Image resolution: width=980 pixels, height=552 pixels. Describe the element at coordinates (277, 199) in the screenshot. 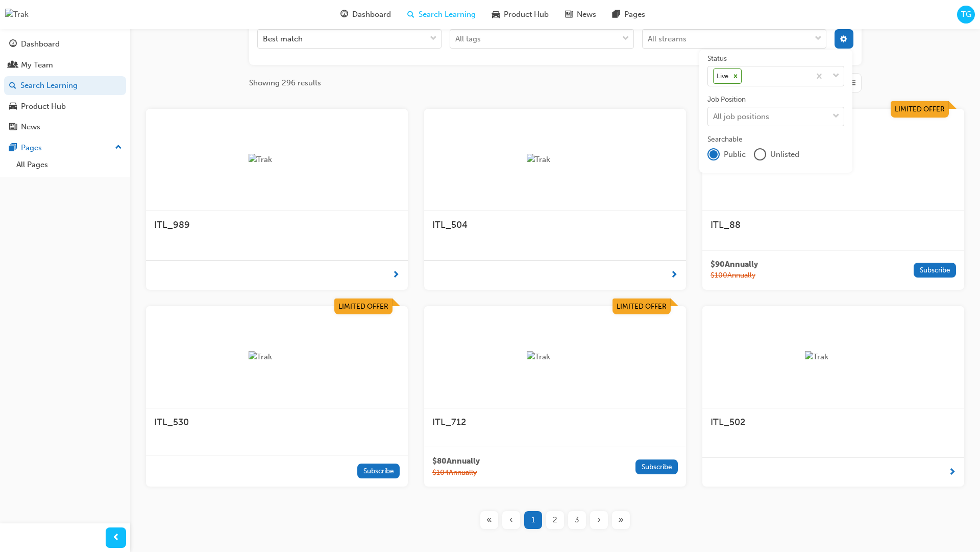

I see `a: TrakITL_989` at that location.